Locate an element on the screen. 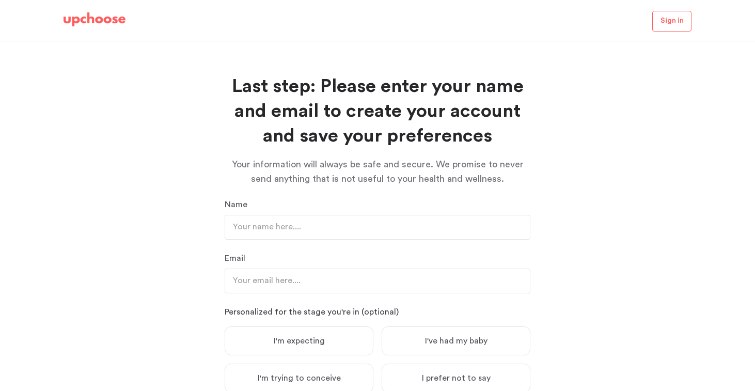 The width and height of the screenshot is (755, 391). a: UpChoose is located at coordinates (94, 22).